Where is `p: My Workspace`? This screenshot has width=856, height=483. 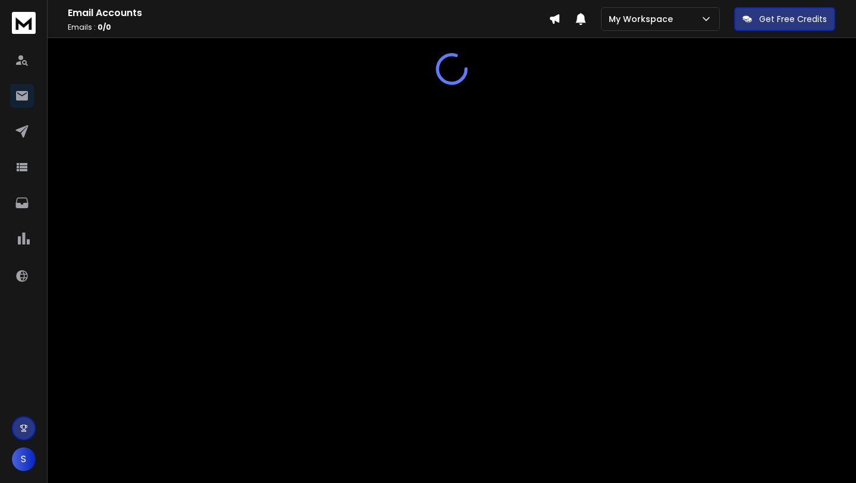
p: My Workspace is located at coordinates (643, 19).